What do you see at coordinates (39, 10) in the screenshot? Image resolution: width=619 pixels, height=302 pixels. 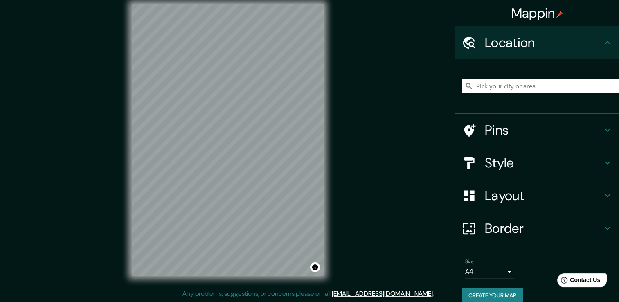 I see `span: Contact Us` at bounding box center [39, 10].